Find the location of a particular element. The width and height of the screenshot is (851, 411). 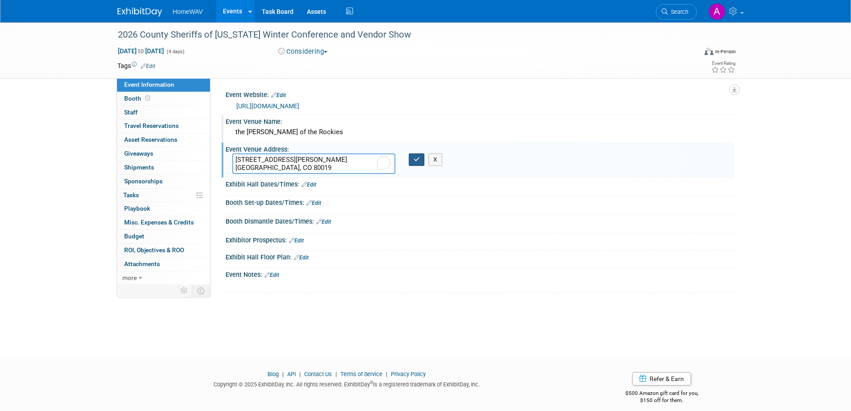

img: ExhibitDay is located at coordinates (140, 12).